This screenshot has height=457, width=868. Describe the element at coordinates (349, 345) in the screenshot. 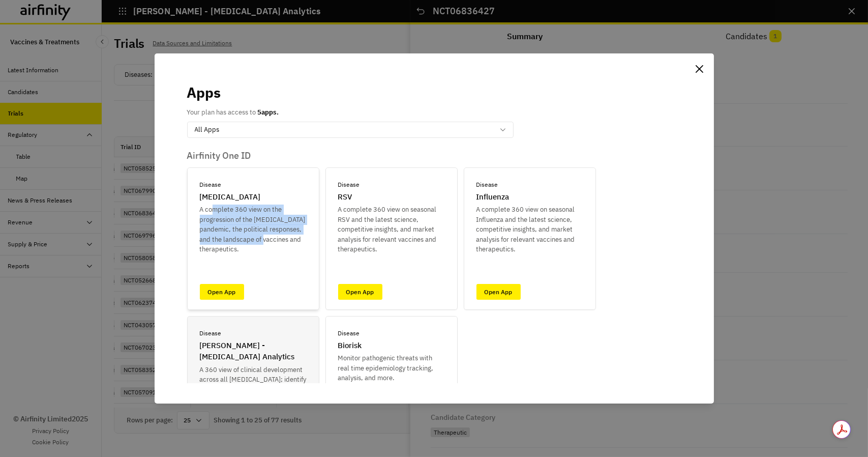

I see `p: Biorisk` at that location.